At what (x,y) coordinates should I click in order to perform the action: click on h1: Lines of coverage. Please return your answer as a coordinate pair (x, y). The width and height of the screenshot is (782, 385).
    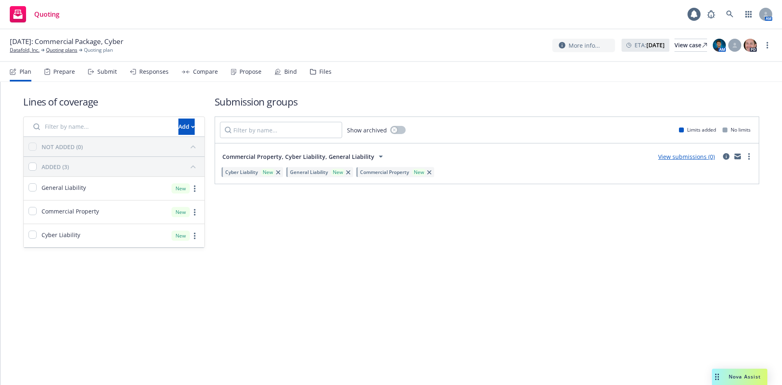
    Looking at the image, I should click on (114, 101).